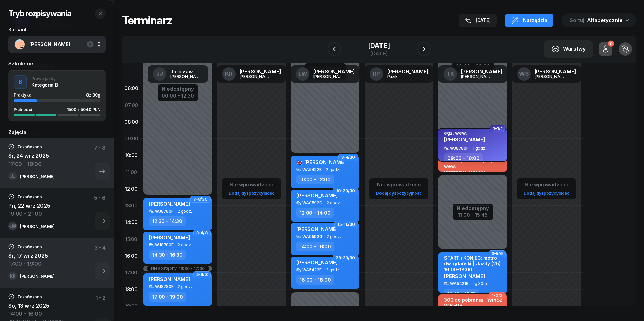 The width and height of the screenshot is (644, 321). Describe the element at coordinates (345, 191) in the screenshot. I see `span: 19-20/30` at that location.